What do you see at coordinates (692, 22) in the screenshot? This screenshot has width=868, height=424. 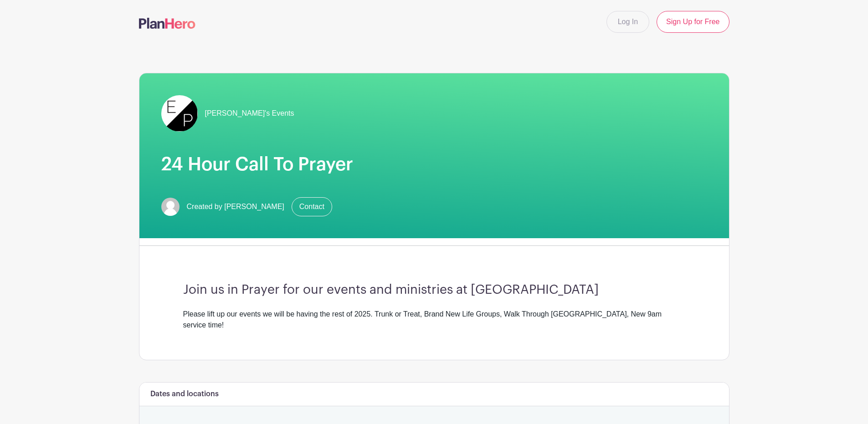 I see `a: Sign Up for Free` at bounding box center [692, 22].